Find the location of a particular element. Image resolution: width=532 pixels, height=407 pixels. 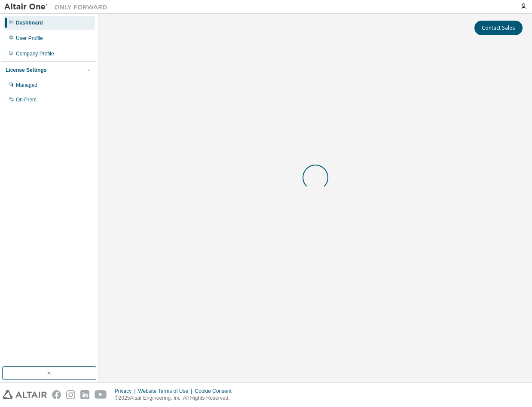

img: youtube.svg is located at coordinates (101, 394).